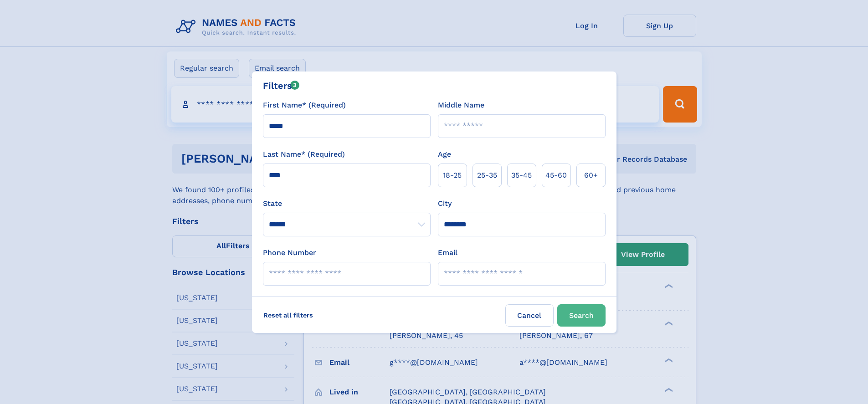 This screenshot has width=868, height=404. I want to click on span: 60+, so click(591, 176).